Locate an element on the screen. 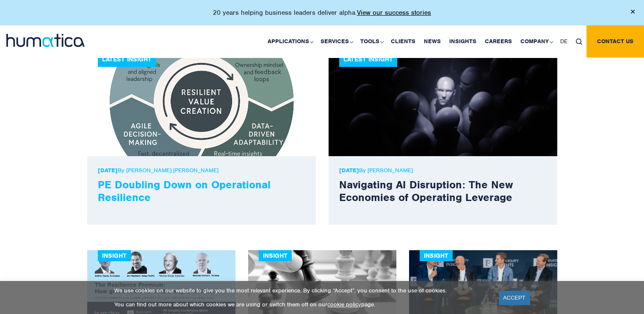  a: Contact us is located at coordinates (615, 41).